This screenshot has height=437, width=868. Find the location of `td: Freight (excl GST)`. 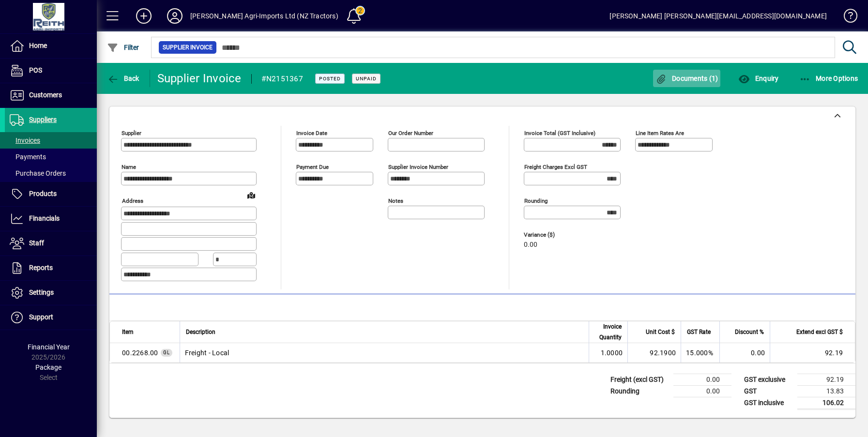

td: Freight (excl GST) is located at coordinates (640, 380).